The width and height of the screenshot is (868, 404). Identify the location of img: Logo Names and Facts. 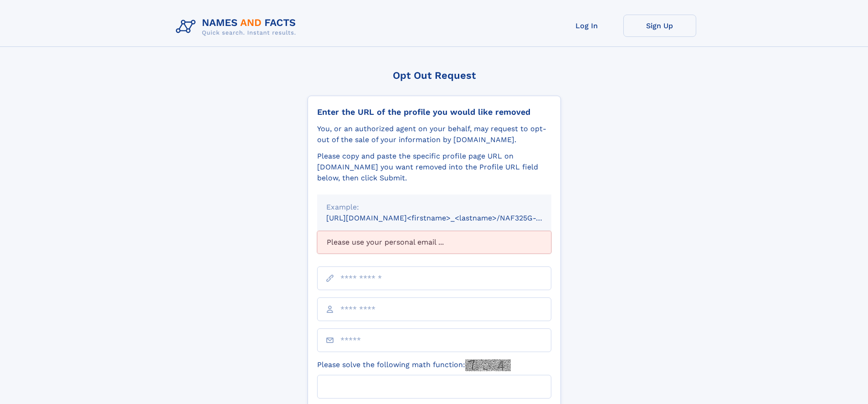
(238, 27).